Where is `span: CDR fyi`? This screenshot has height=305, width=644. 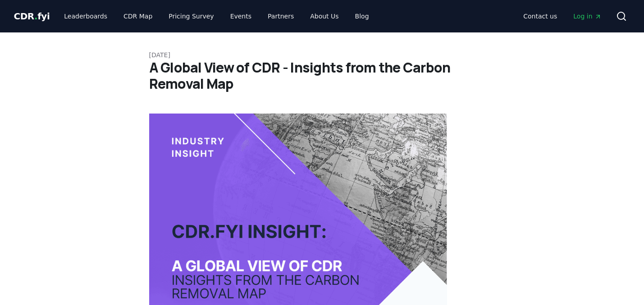
span: CDR fyi is located at coordinates (32, 16).